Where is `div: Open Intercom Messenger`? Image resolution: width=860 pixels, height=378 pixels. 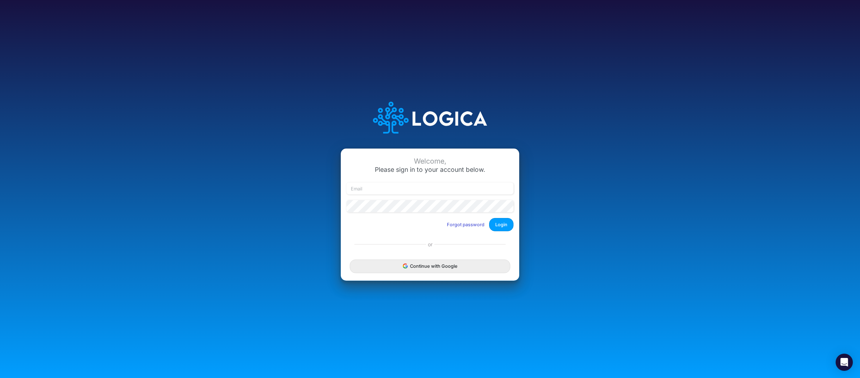 div: Open Intercom Messenger is located at coordinates (844, 363).